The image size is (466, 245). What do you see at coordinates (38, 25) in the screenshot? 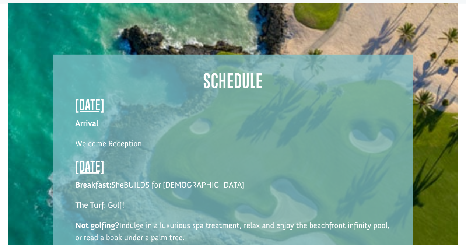
I see `strong: Children's Initiatives` at bounding box center [38, 25].